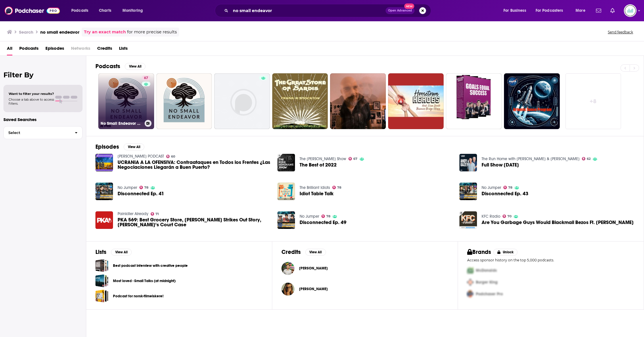  What do you see at coordinates (132, 11) in the screenshot?
I see `span: Monitoring` at bounding box center [132, 11].